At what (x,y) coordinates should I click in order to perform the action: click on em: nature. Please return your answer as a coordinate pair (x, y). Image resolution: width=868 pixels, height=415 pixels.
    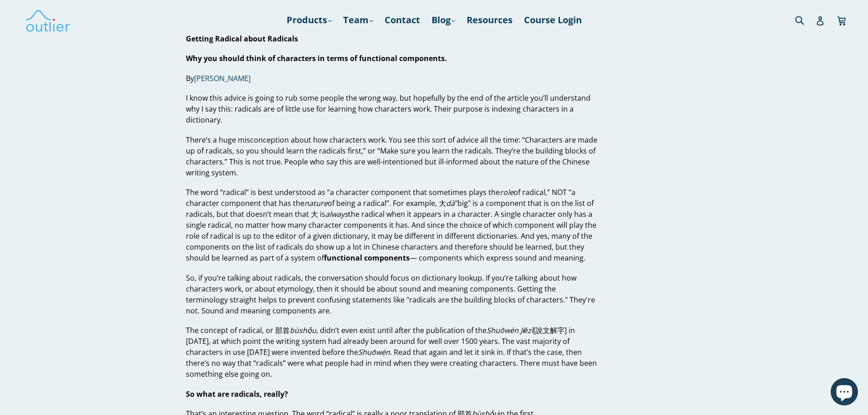
    Looking at the image, I should click on (315, 203).